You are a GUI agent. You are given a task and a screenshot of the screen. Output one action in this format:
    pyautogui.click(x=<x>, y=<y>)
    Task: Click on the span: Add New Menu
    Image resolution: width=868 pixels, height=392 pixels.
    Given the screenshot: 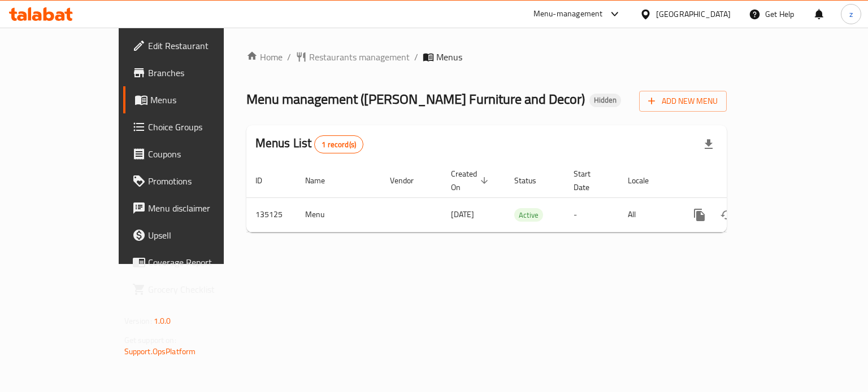 What is the action you would take?
    pyautogui.click(x=682, y=101)
    